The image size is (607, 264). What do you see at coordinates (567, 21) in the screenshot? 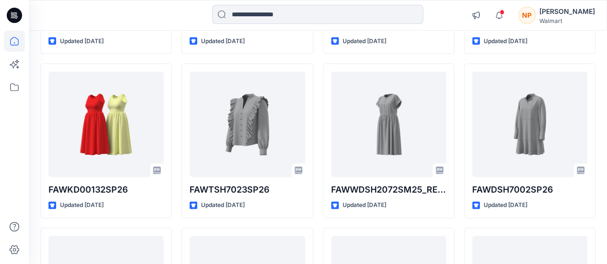
I see `div: Walmart` at bounding box center [567, 21].